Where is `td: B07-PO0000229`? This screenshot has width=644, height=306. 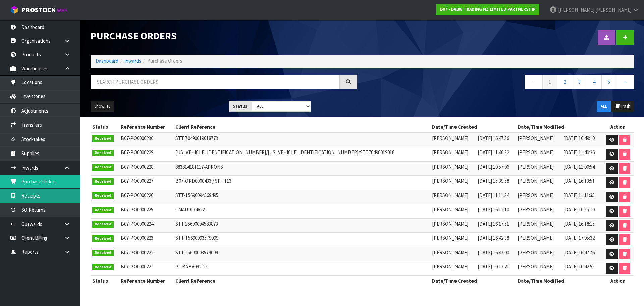 td: B07-PO0000229 is located at coordinates (146, 154).